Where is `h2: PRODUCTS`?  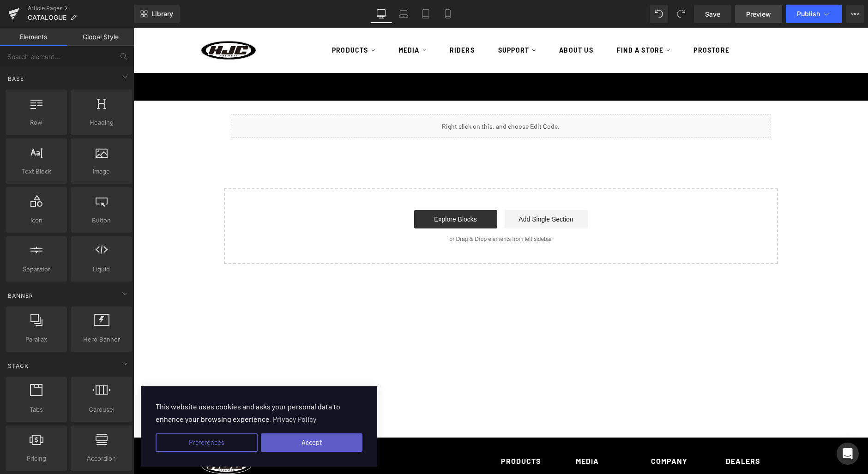
h2: PRODUCTS is located at coordinates (388, 434).